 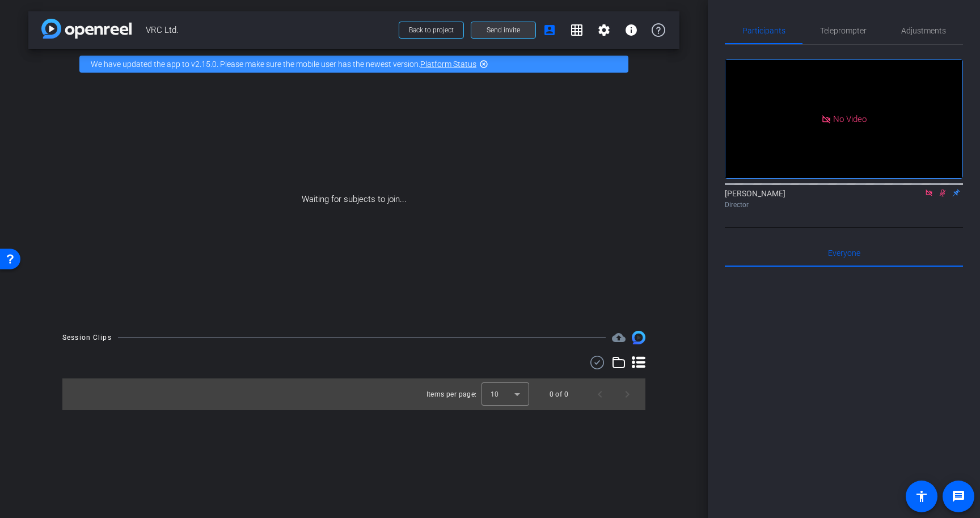 I want to click on a: Platform Status, so click(x=448, y=64).